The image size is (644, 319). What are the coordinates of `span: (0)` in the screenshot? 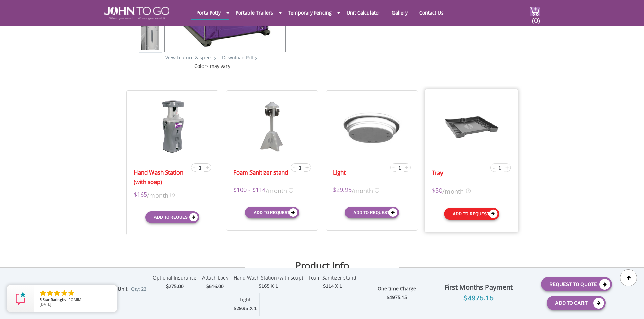 It's located at (536, 17).